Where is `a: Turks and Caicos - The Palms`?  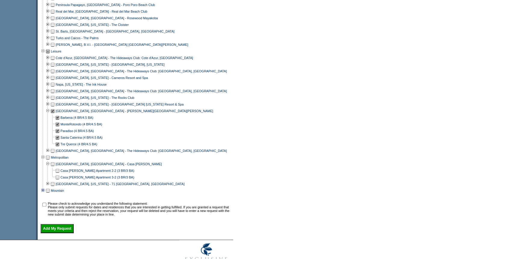 a: Turks and Caicos - The Palms is located at coordinates (77, 38).